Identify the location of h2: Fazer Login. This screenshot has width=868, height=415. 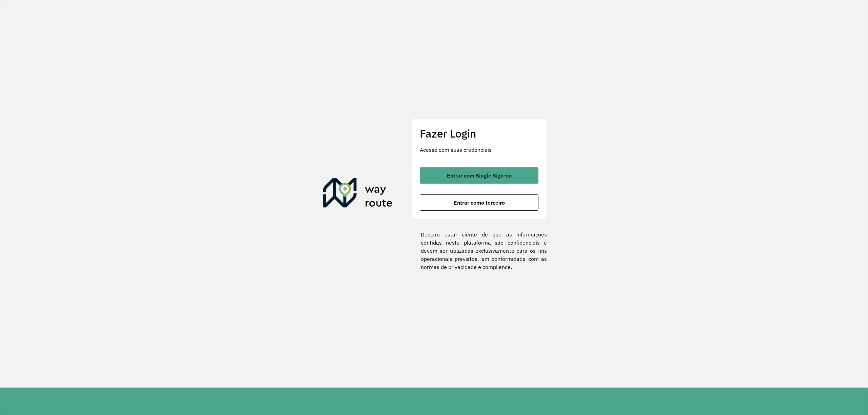
(479, 134).